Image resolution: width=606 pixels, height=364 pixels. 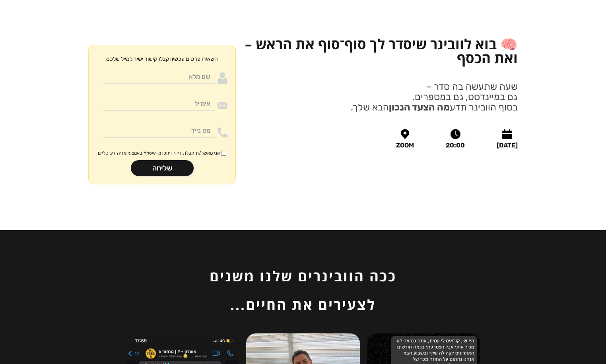 I want to click on h1: 🧠 בוא לוובינר שיסדר לך סוף־סוף את הראש – ואת הכסף, so click(x=380, y=51).